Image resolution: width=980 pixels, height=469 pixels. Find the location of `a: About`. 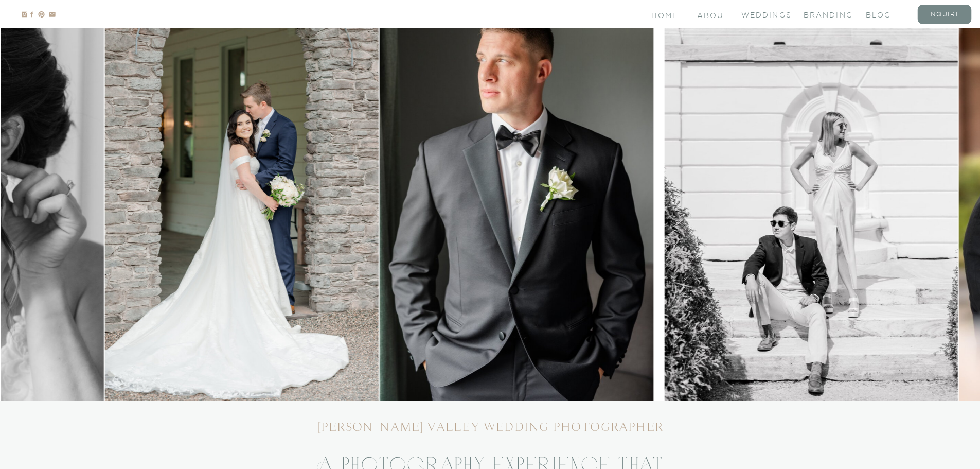

a: About is located at coordinates (712, 14).